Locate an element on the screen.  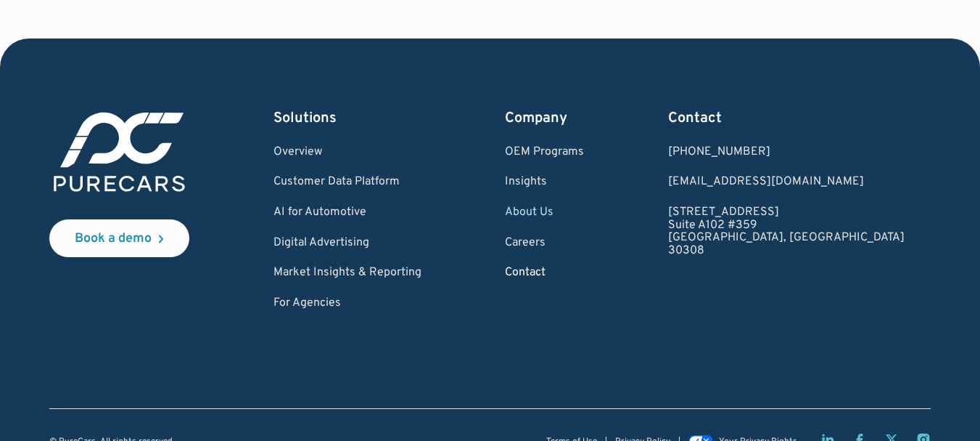
a: Book a demo is located at coordinates (119, 238).